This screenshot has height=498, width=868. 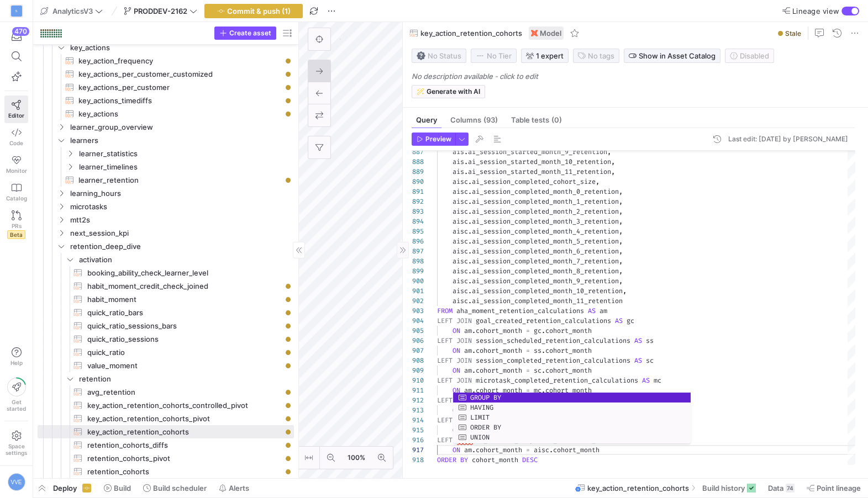 I want to click on div: 901, so click(x=417, y=291).